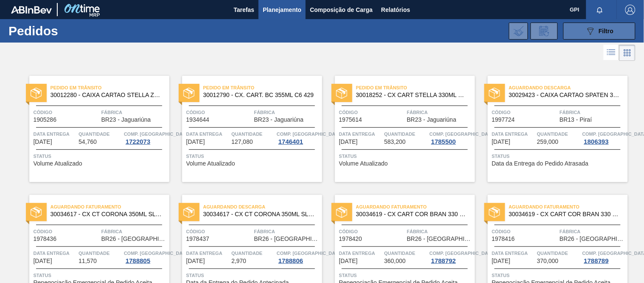  Describe the element at coordinates (502, 142) in the screenshot. I see `span: 04/08/2025` at that location.